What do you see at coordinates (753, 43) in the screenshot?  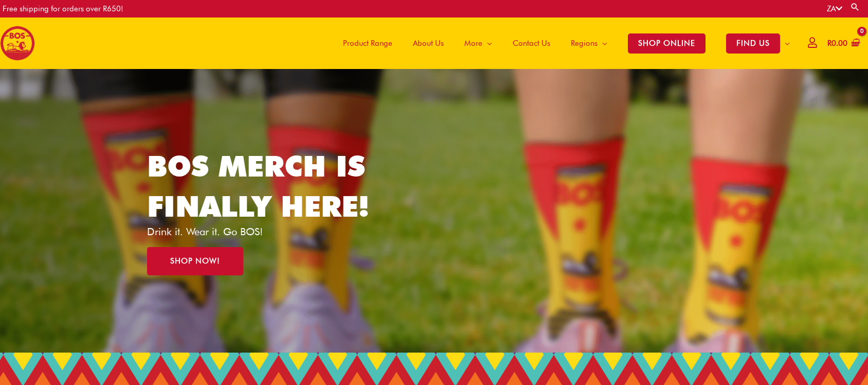 I see `span: FIND US` at bounding box center [753, 43].